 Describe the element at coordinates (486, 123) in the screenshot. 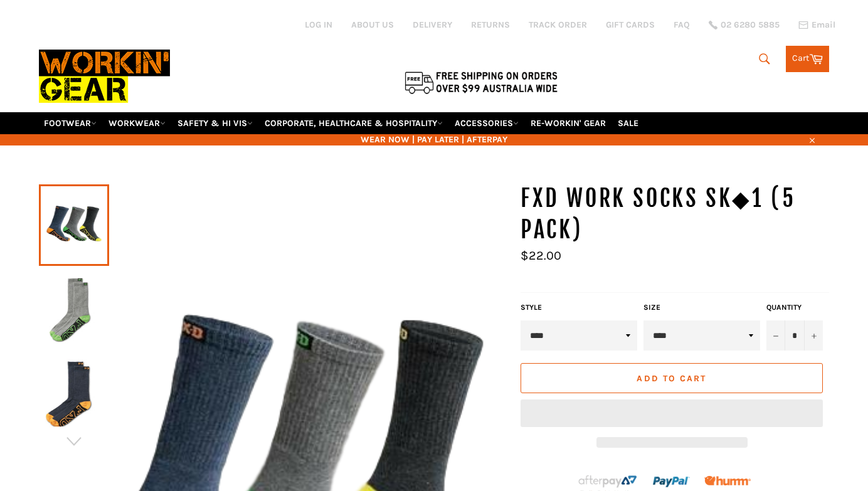

I see `a: ACCESSORIES` at that location.